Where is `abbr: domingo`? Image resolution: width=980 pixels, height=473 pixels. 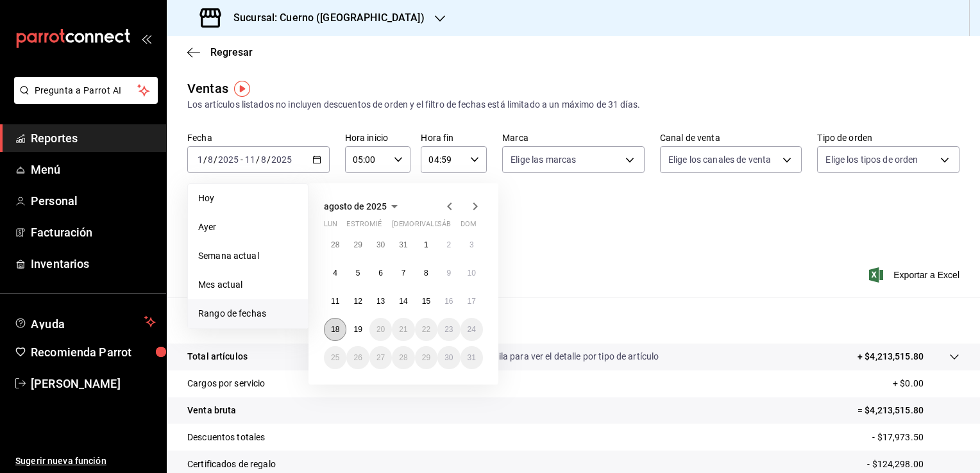
abbr: domingo is located at coordinates (468, 226).